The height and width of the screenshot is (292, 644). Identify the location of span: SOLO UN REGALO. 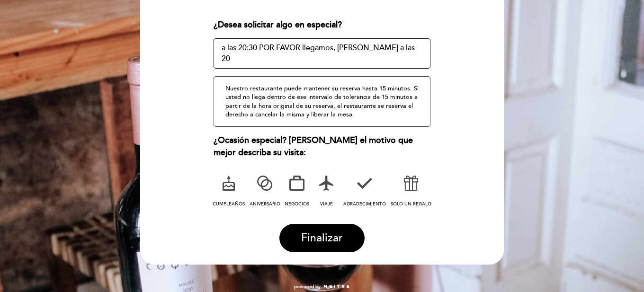
(411, 204).